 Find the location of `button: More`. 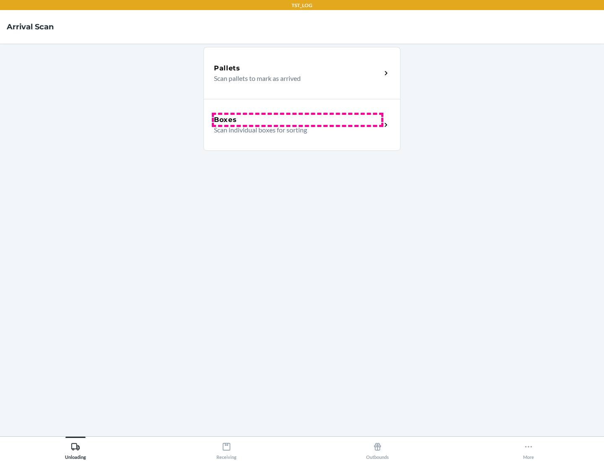

button: More is located at coordinates (528, 448).